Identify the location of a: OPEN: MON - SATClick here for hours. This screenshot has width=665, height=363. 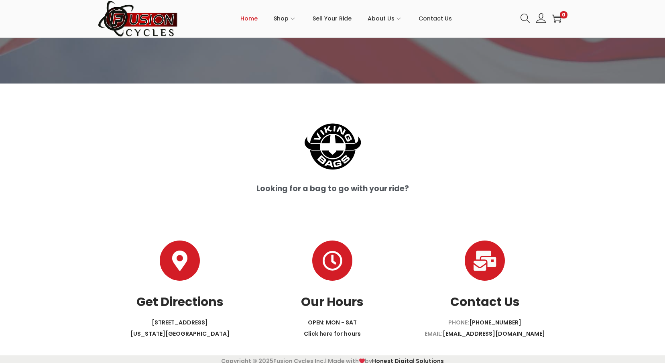
(332, 328).